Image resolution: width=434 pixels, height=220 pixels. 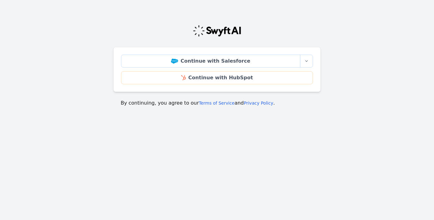 I want to click on img: HubSpot, so click(x=183, y=78).